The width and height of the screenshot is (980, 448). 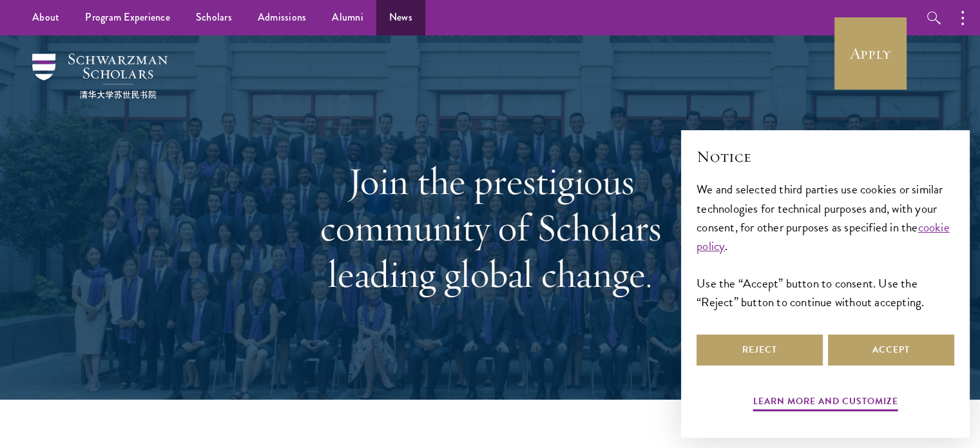 I want to click on h2: Notice, so click(x=825, y=157).